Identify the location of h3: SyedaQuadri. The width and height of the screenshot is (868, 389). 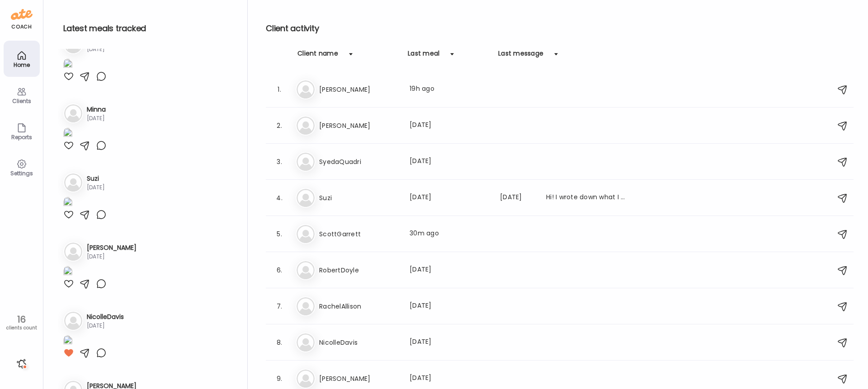
(359, 162).